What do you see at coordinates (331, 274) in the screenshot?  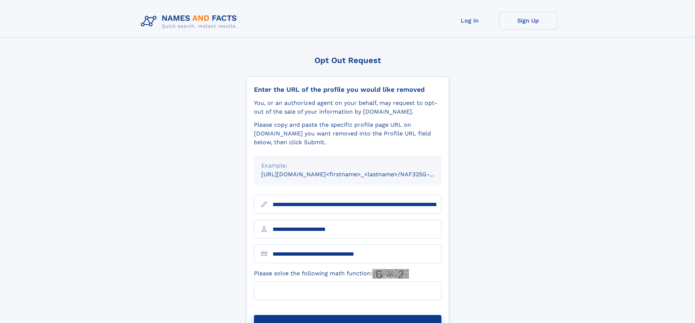 I see `label: Please solve the following math function:` at bounding box center [331, 274].